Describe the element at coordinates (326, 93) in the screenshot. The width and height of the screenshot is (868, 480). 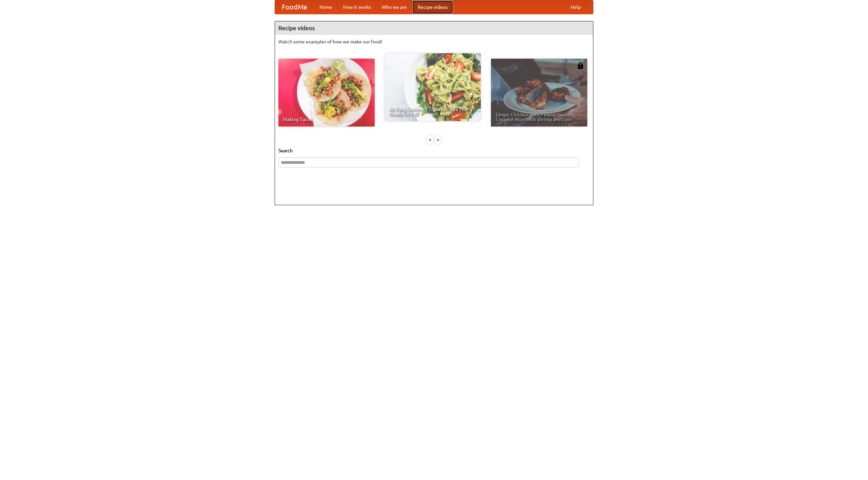
I see `a: Making Tacos` at that location.